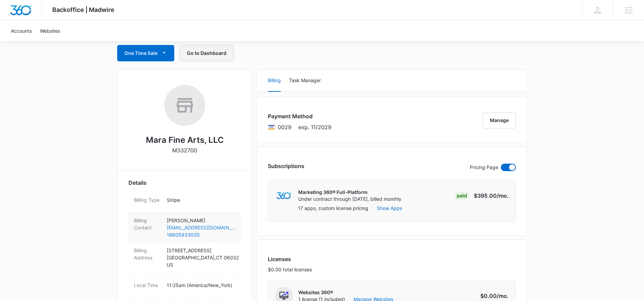 The width and height of the screenshot is (644, 301). What do you see at coordinates (21, 31) in the screenshot?
I see `a: Accounts` at bounding box center [21, 31].